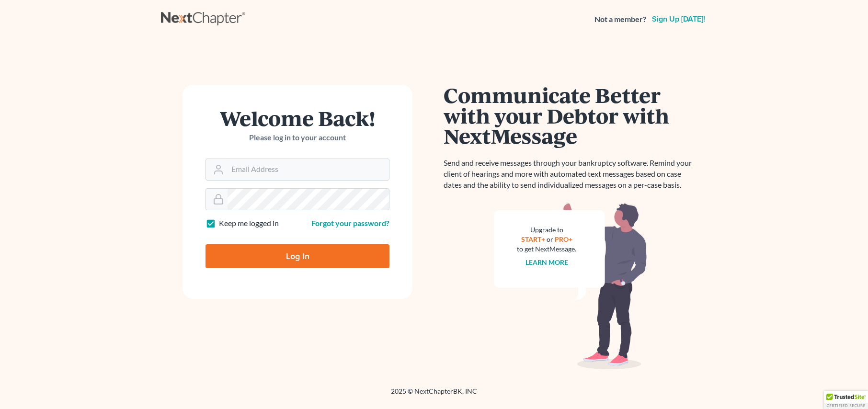 This screenshot has width=868, height=409. I want to click on h1: Communicate Better with your Debtor with NextMessage, so click(571, 115).